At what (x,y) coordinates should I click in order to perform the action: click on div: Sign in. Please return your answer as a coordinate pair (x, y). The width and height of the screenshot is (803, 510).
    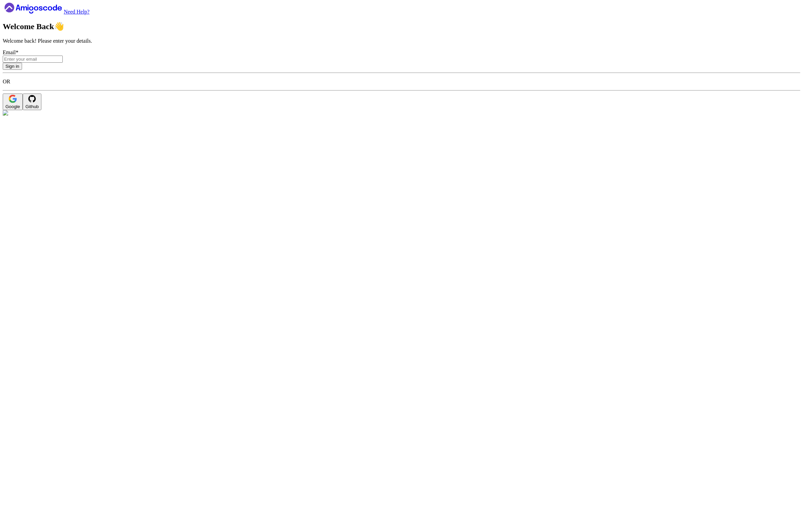
    Looking at the image, I should click on (12, 66).